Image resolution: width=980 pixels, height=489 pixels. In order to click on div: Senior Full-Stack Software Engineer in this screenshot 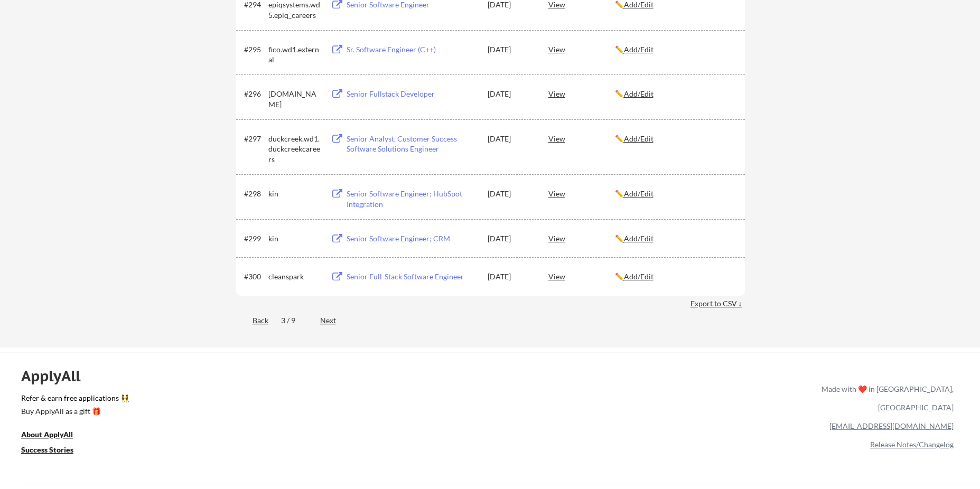, I will do `click(412, 276)`.